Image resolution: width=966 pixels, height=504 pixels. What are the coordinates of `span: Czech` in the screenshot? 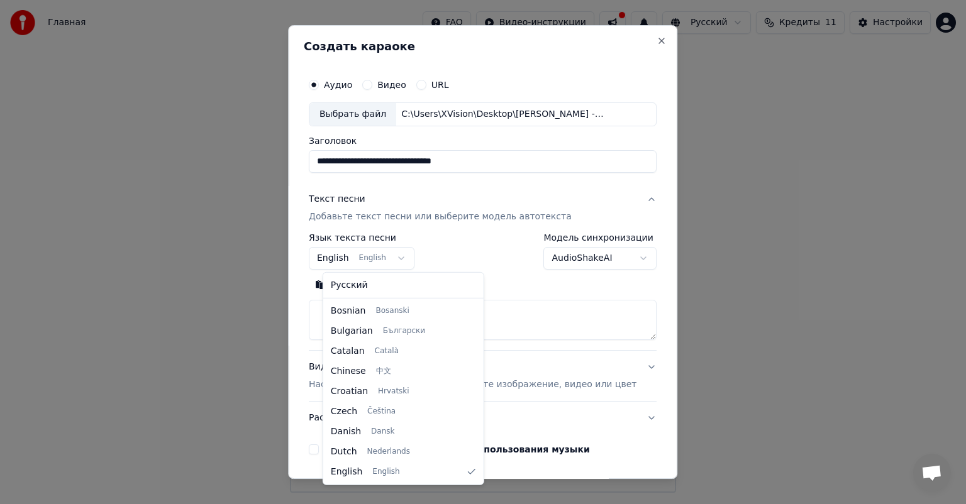 It's located at (344, 412).